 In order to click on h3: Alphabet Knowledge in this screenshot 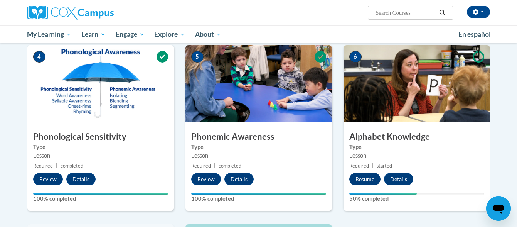, I will do `click(417, 136)`.